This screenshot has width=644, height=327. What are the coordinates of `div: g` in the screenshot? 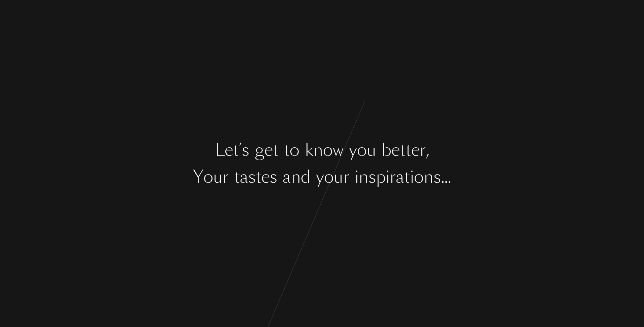 It's located at (260, 150).